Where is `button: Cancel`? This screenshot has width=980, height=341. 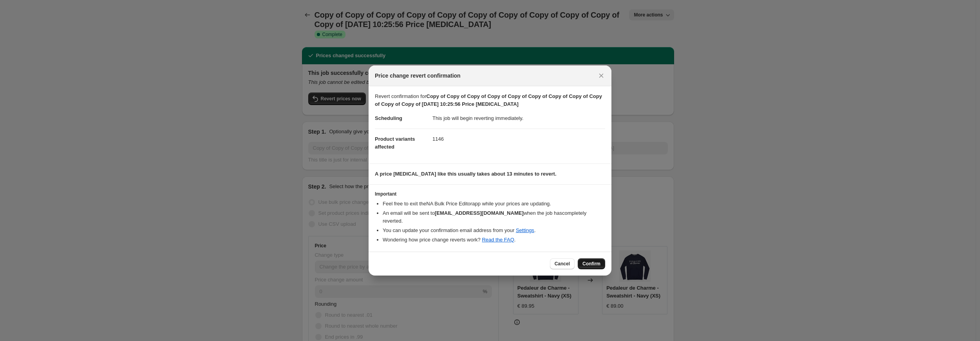
button: Cancel is located at coordinates (562, 264).